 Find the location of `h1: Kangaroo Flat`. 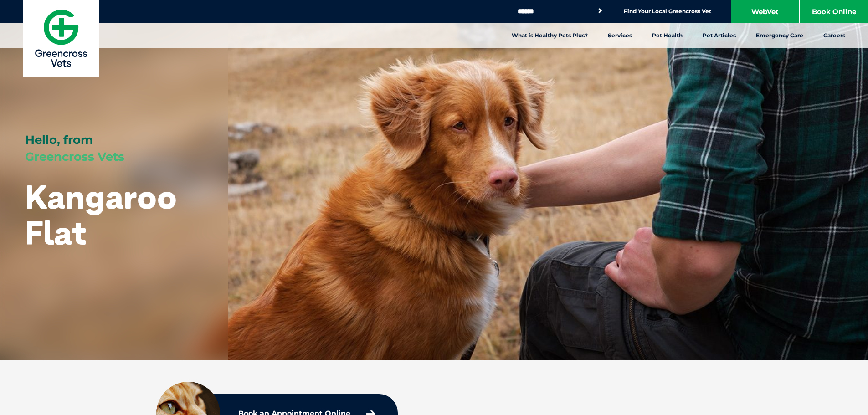

h1: Kangaroo Flat is located at coordinates (114, 215).